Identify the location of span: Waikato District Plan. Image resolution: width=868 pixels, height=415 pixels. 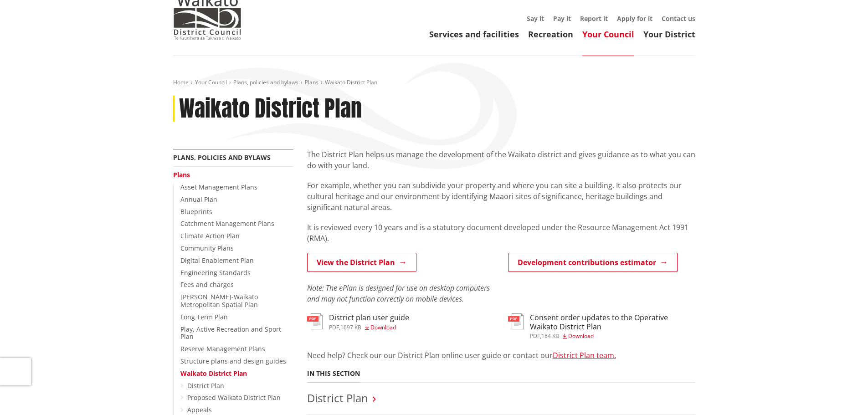
(351, 82).